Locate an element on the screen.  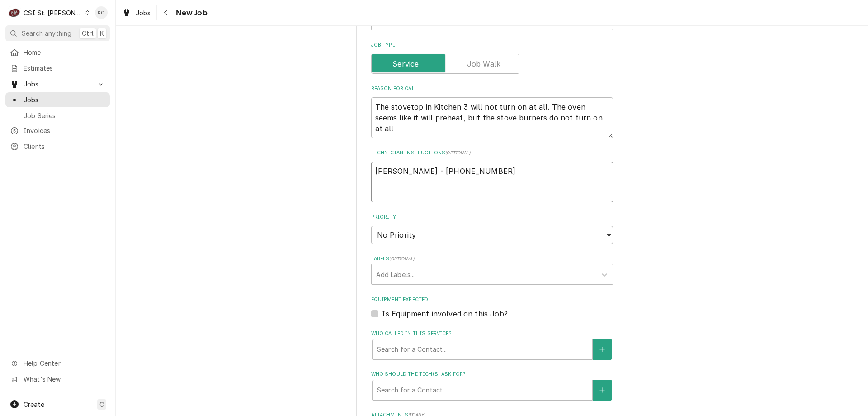
span: Home is located at coordinates (64, 52).